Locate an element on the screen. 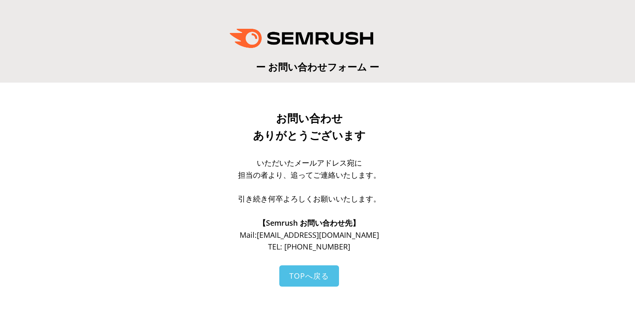 The image size is (635, 330). span: 【Semrush お問い合わせ先】 is located at coordinates (309, 223).